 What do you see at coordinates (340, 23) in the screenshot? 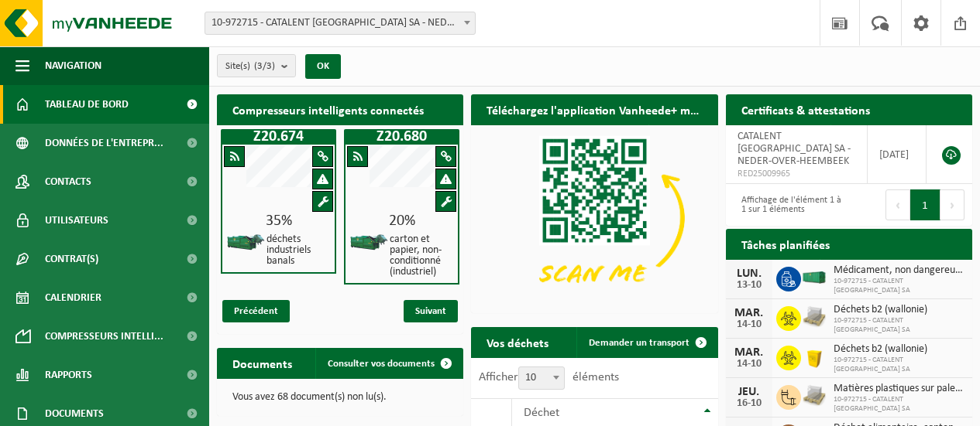
I see `span: 10-972715 - CATALENT BELGIUM SA - NEDER-OVER-HEEMBEEK` at bounding box center [340, 23].